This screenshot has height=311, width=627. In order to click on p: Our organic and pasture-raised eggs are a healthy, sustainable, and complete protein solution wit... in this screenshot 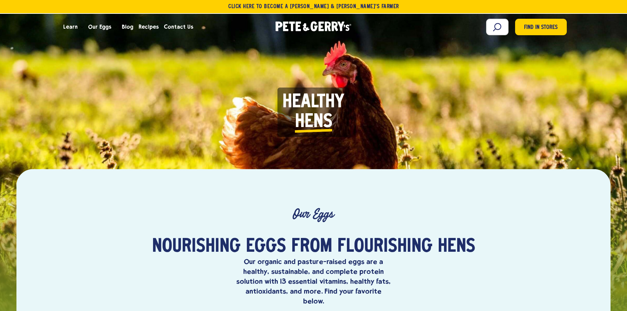, I will do `click(314, 281)`.